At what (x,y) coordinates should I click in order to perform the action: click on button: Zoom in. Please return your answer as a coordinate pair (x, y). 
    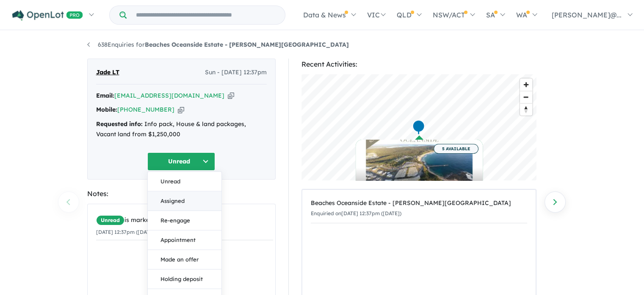
    Looking at the image, I should click on (526, 84).